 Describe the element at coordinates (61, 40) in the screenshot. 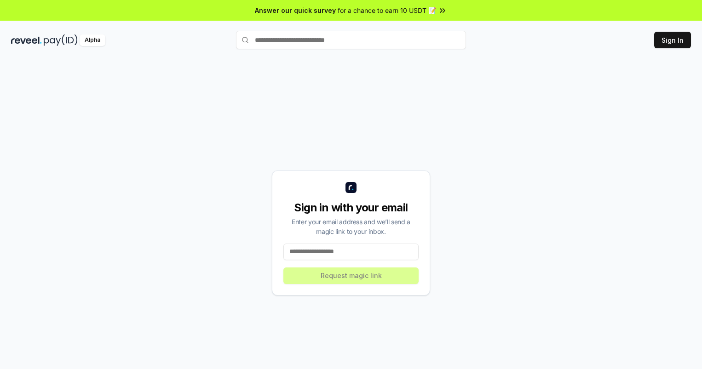

I see `img: pay_id` at that location.